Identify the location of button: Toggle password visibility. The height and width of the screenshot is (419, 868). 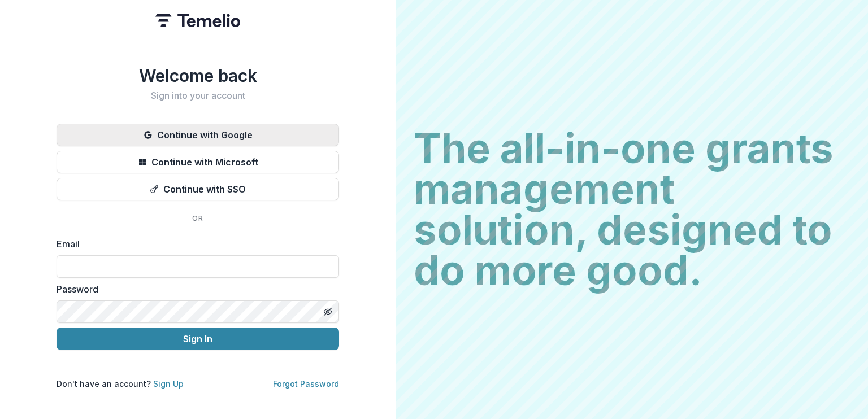
(328, 312).